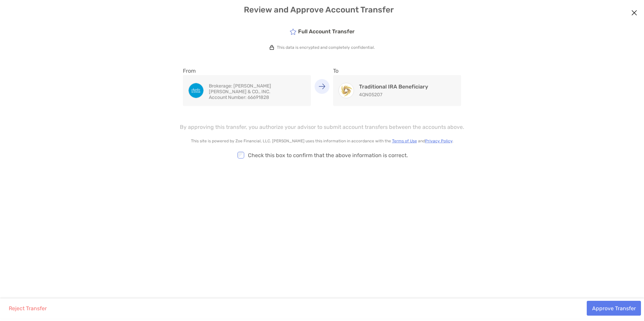 The width and height of the screenshot is (644, 321). I want to click on h5: Full Account Transfer, so click(322, 31).